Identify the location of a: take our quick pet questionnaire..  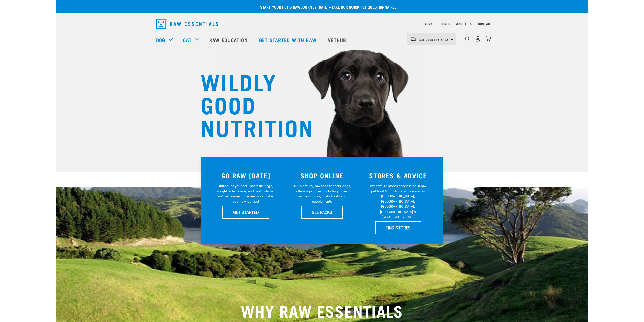
(364, 6).